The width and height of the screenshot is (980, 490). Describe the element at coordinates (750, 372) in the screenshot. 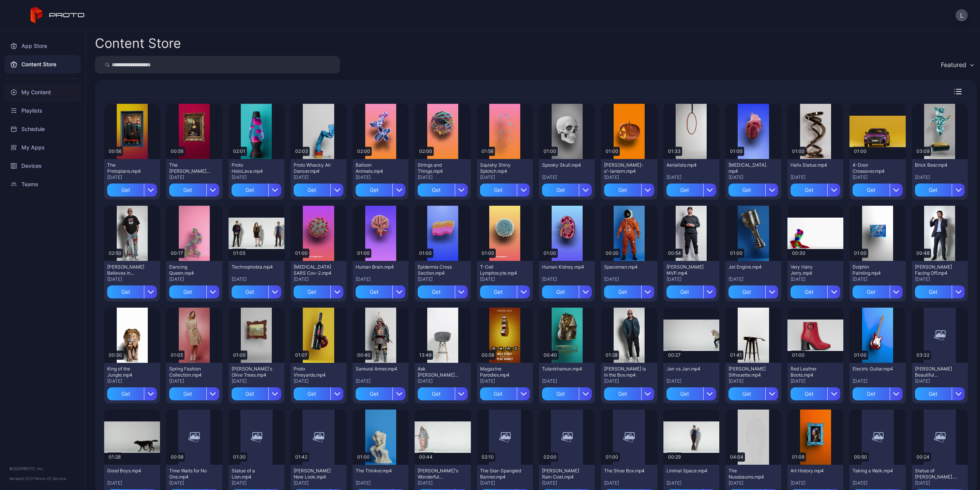

I see `div: Billy Morrison's Silhouette.mp4` at that location.